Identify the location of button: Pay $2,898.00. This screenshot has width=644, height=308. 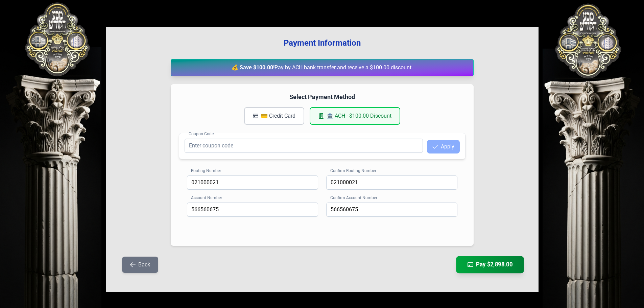
(490, 265).